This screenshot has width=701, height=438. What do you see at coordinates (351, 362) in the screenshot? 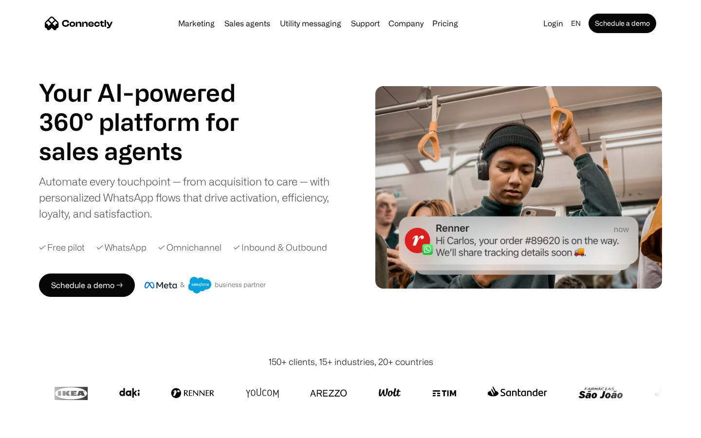
I see `div: 150+ clients, 15+ industries, 20+ countries` at bounding box center [351, 362].